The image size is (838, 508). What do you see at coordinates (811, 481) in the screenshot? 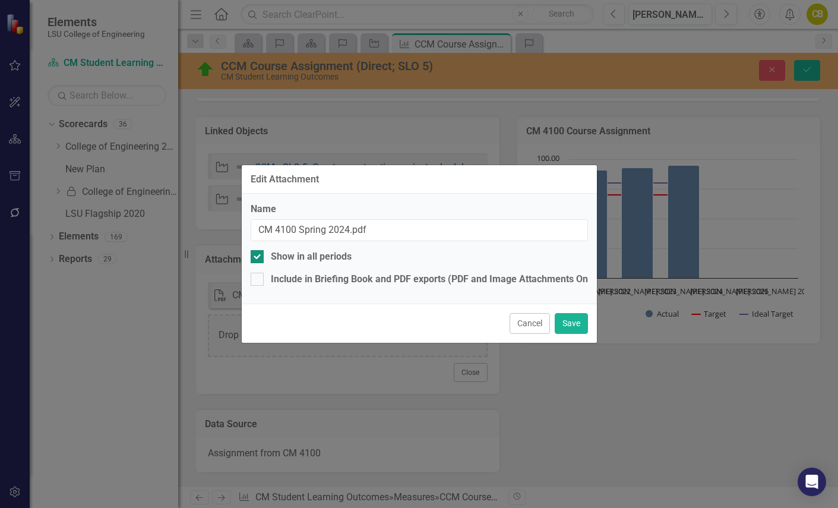
I see `div: Open Intercom Messenger` at bounding box center [811, 481].